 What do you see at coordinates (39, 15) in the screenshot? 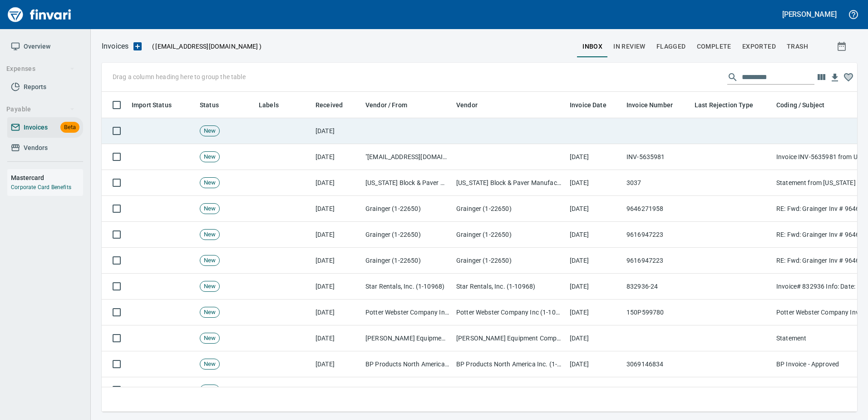
I see `img: Finvari` at bounding box center [39, 15].